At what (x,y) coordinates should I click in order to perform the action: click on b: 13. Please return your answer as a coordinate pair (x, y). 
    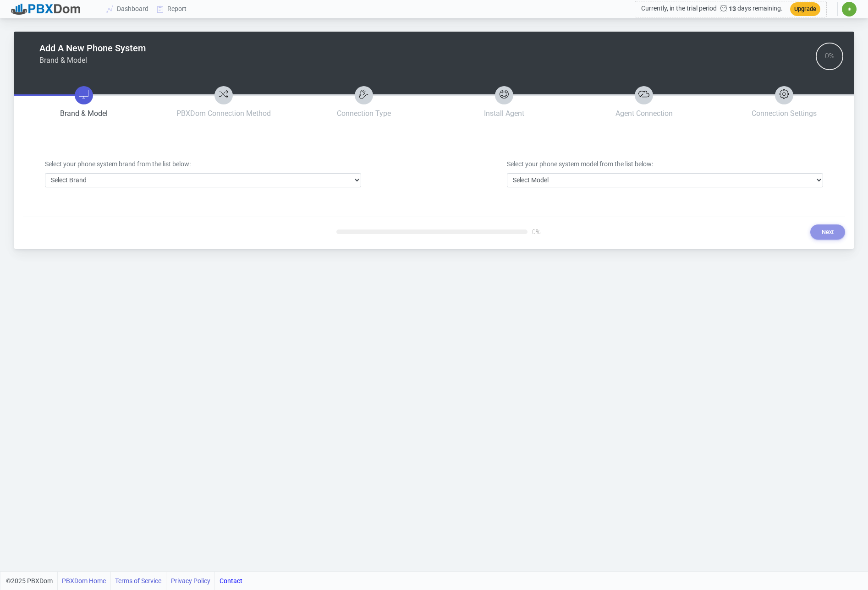
    Looking at the image, I should click on (726, 9).